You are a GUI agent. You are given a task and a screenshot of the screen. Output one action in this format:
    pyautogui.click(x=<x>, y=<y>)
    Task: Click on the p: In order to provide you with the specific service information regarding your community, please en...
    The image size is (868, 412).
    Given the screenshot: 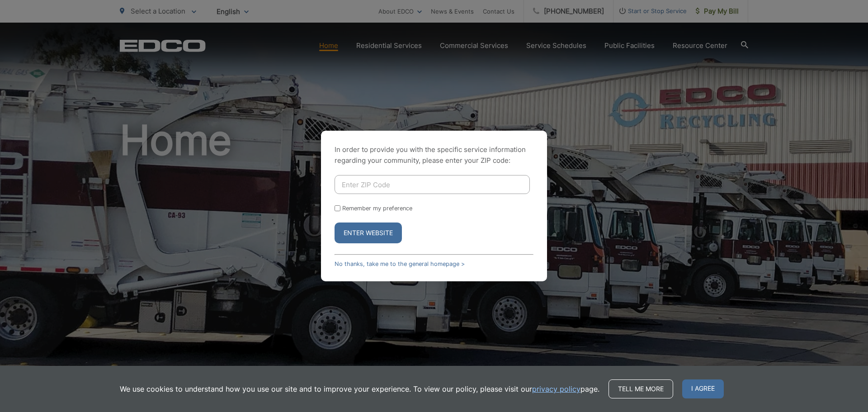 What is the action you would take?
    pyautogui.click(x=434, y=155)
    